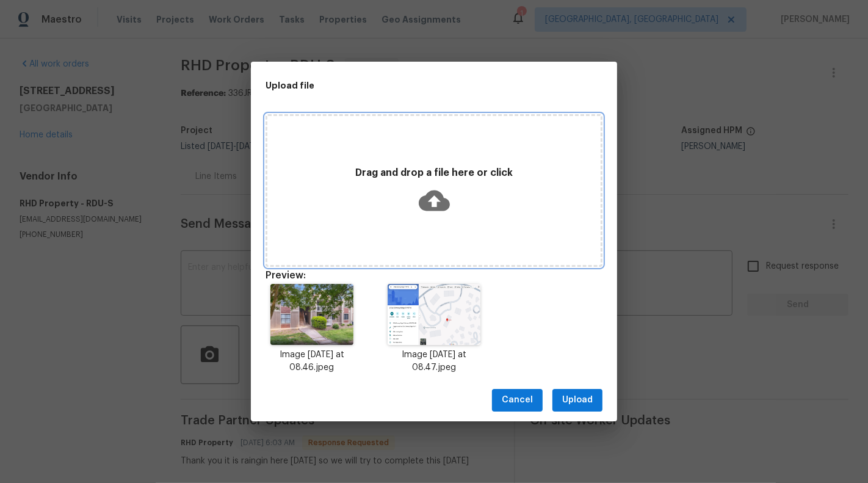 The height and width of the screenshot is (483, 868). I want to click on button: Cancel, so click(517, 400).